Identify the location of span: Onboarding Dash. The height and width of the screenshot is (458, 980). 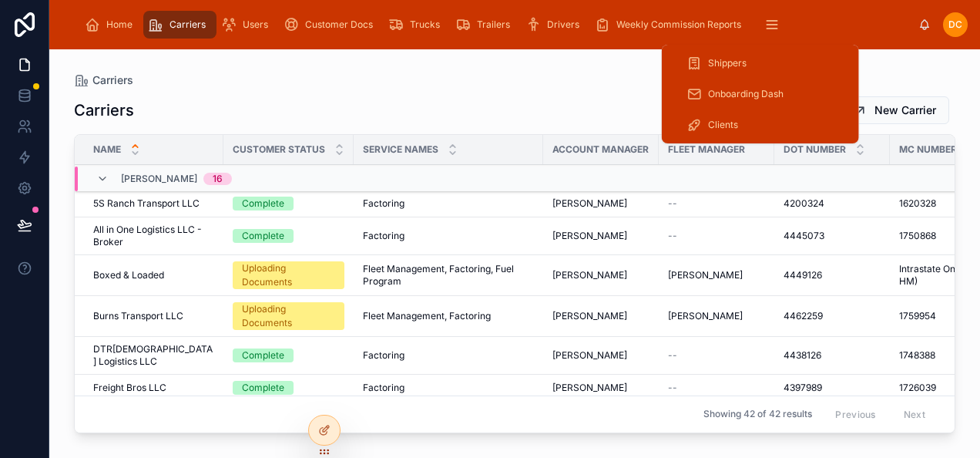
(746, 94).